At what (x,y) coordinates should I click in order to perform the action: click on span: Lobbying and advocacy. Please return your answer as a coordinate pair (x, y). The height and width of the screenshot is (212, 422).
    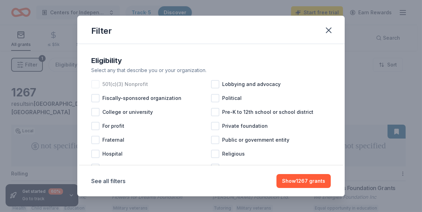
    Looking at the image, I should click on (251, 84).